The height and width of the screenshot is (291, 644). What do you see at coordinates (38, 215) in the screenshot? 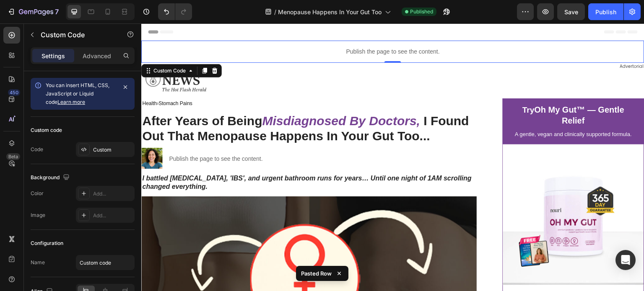
I see `div: Image` at bounding box center [38, 215].